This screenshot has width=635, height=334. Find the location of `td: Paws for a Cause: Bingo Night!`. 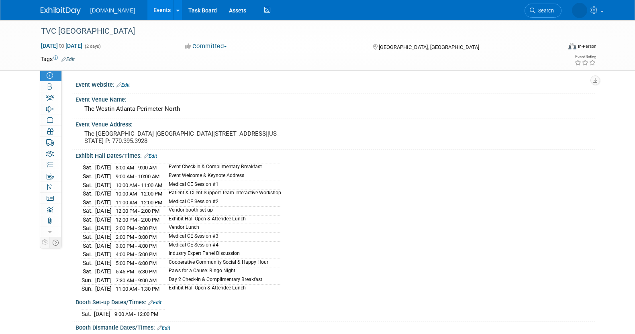

td: Paws for a Cause: Bingo Night! is located at coordinates (222, 272).